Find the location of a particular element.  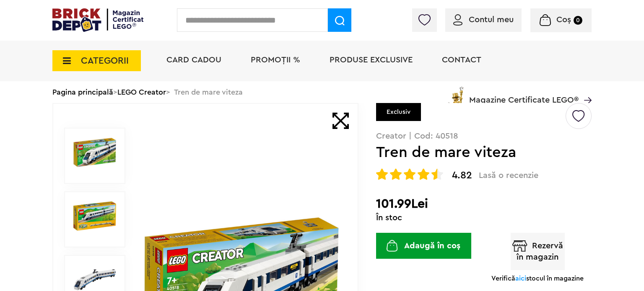

a: Card Cadou is located at coordinates (193, 60).